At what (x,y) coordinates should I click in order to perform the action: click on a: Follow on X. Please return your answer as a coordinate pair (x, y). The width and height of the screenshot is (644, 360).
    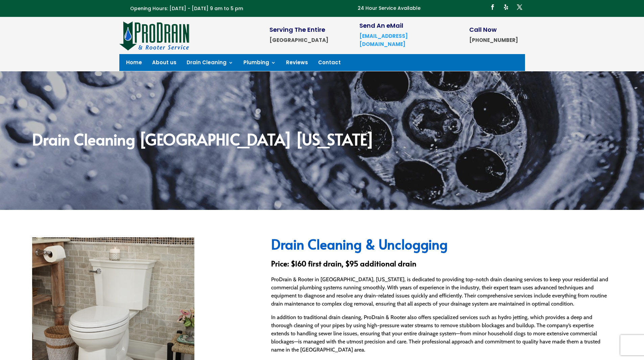
    Looking at the image, I should click on (519, 7).